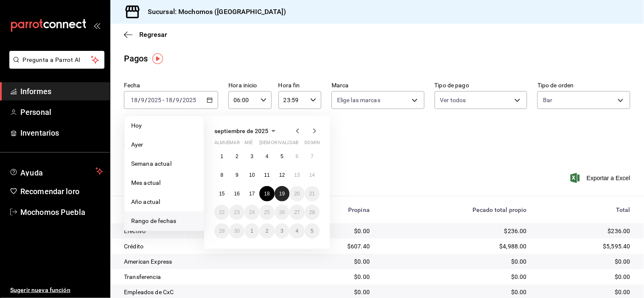 This screenshot has height=298, width=644. What do you see at coordinates (241, 131) in the screenshot?
I see `font: septiembre de 2025` at bounding box center [241, 131].